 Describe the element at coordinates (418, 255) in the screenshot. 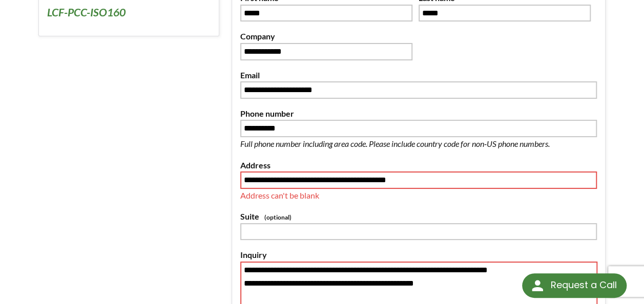

I see `label: Inquiry` at that location.